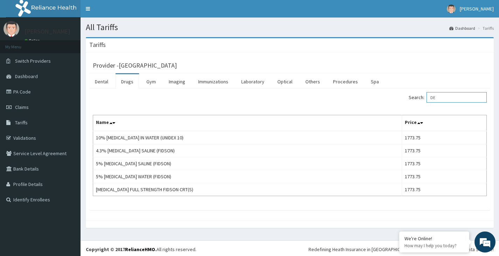 Image resolution: width=499 pixels, height=256 pixels. What do you see at coordinates (435, 246) in the screenshot?
I see `p: How may I help you today?` at bounding box center [435, 246].